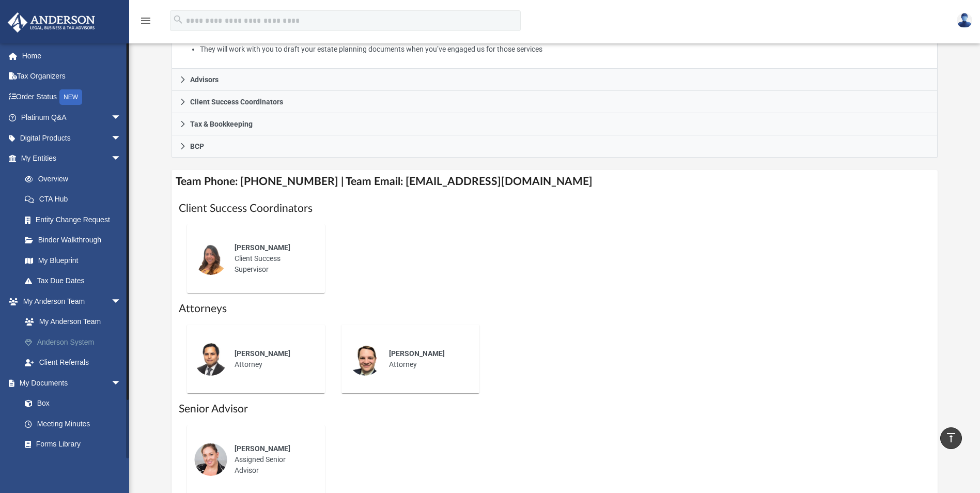 The width and height of the screenshot is (980, 493). Describe the element at coordinates (76, 363) in the screenshot. I see `a: Client Referrals` at that location.